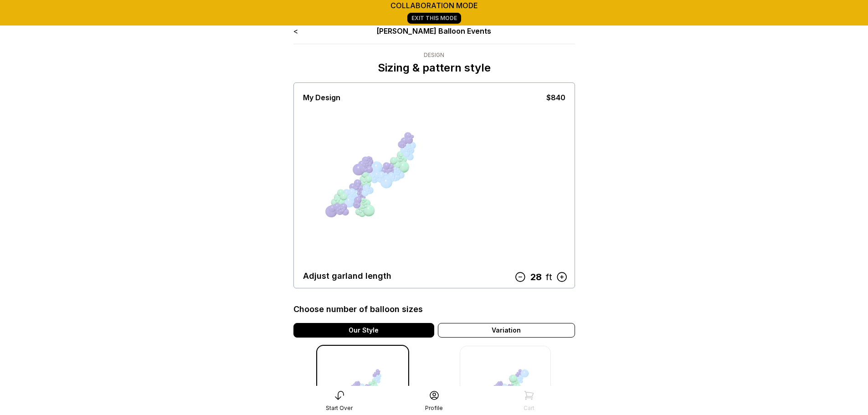  Describe the element at coordinates (506, 330) in the screenshot. I see `div: Variation` at that location.